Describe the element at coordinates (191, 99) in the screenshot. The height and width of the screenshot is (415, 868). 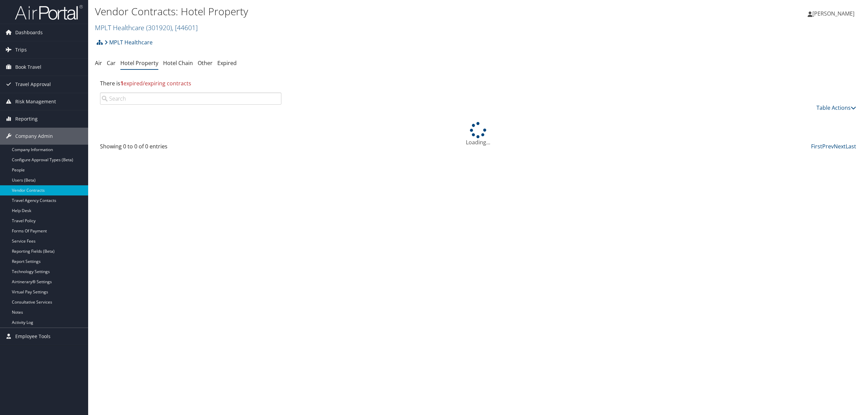
I see `input: Search` at that location.